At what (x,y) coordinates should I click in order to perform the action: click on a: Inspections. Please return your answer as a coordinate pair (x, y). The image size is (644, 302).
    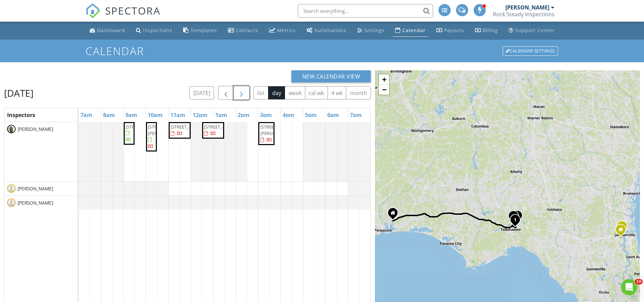
    Looking at the image, I should click on (154, 30).